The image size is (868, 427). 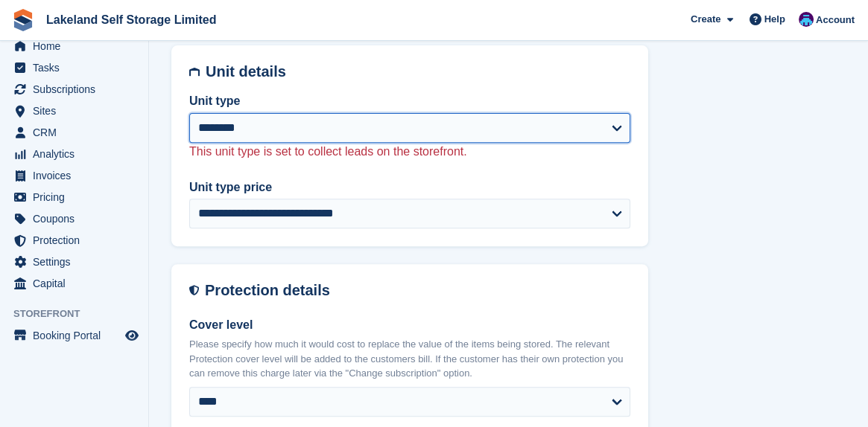 What do you see at coordinates (131, 20) in the screenshot?
I see `a: Lakeland Self Storage Limited` at bounding box center [131, 20].